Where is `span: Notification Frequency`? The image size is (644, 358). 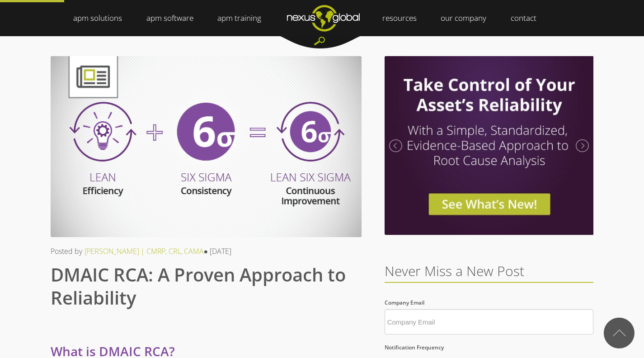
span: Notification Frequency is located at coordinates (414, 347).